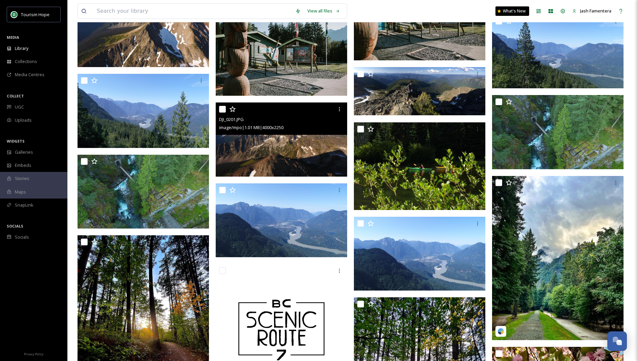  What do you see at coordinates (22, 237) in the screenshot?
I see `span: Socials` at bounding box center [22, 237].